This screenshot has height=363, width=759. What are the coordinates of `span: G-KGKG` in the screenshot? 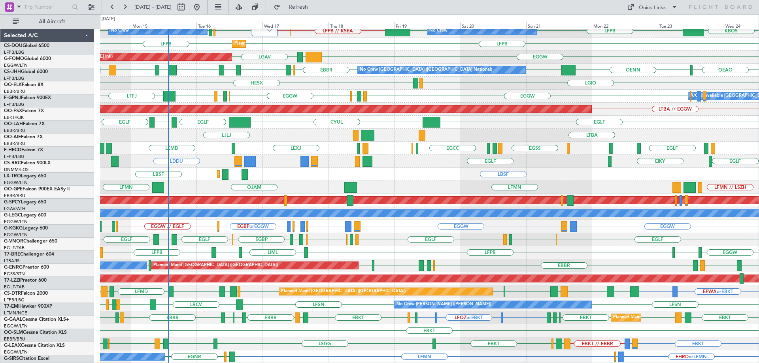 It's located at (13, 229).